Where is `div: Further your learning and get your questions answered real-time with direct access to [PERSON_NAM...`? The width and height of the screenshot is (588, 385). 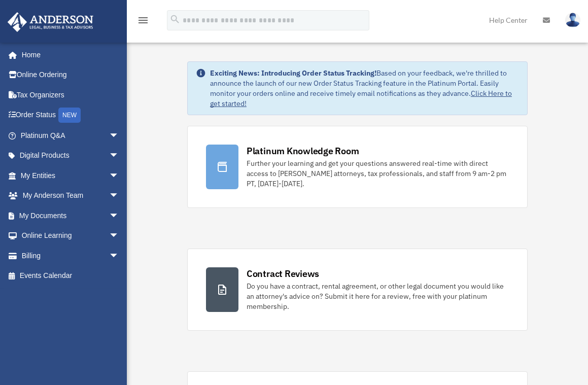
div: Further your learning and get your questions answered real-time with direct access to [PERSON_NAM... is located at coordinates (377, 174).